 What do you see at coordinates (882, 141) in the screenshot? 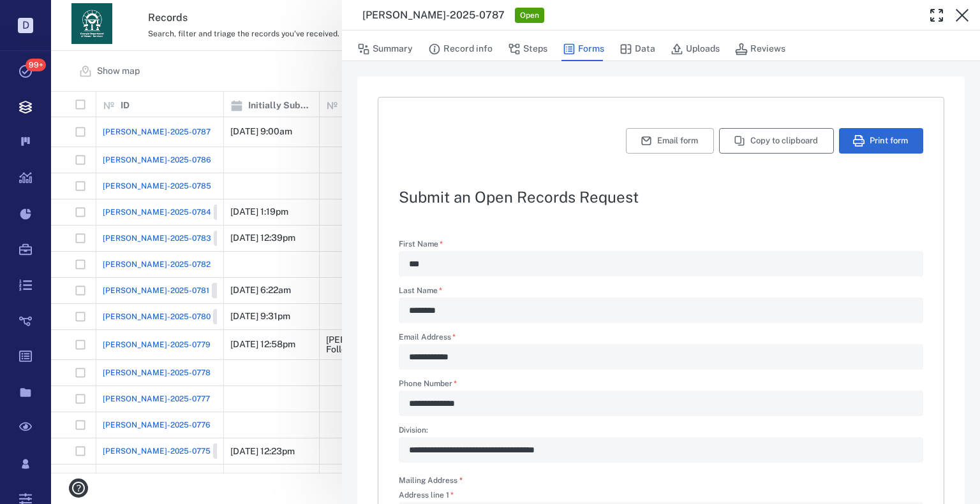
I see `button: Print form` at bounding box center [882, 141].